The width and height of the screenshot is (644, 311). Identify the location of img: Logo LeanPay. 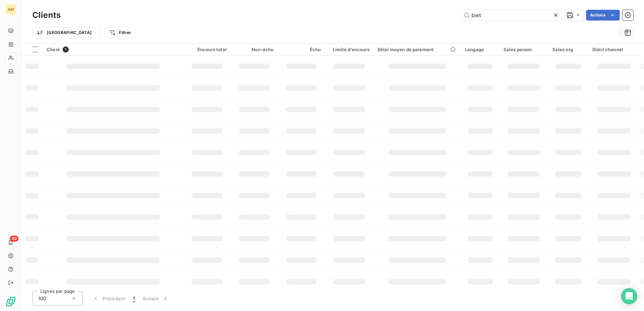
(11, 302).